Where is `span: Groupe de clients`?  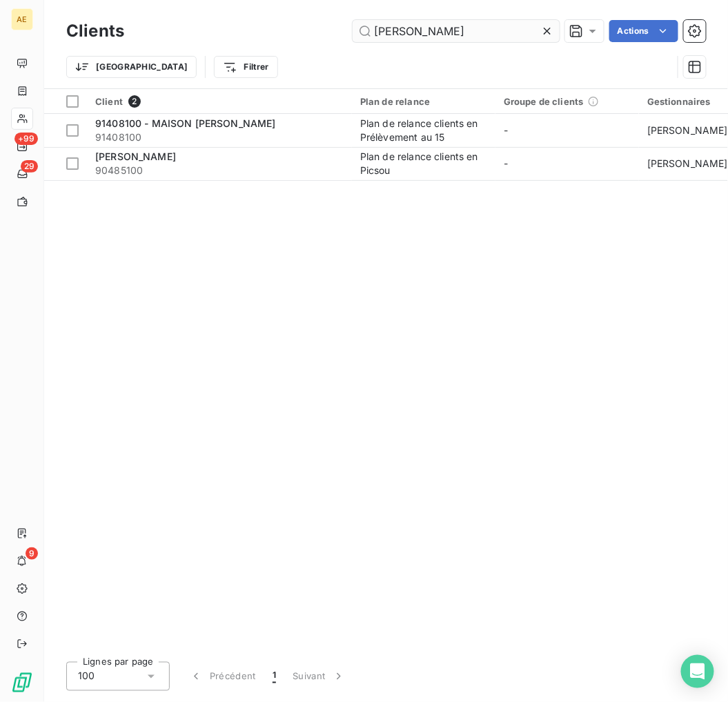
span: Groupe de clients is located at coordinates (543, 101).